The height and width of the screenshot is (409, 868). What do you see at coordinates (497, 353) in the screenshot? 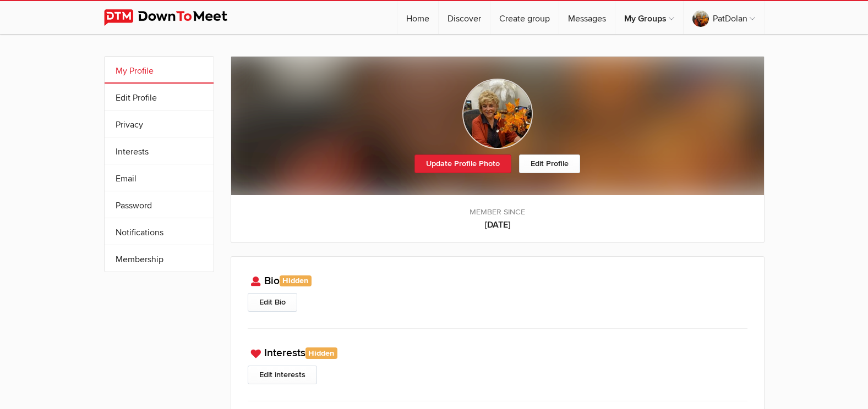
I see `h3: Interests` at bounding box center [497, 353].